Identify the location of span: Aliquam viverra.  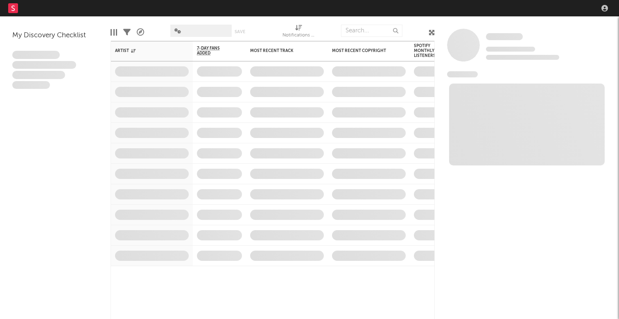
(31, 85).